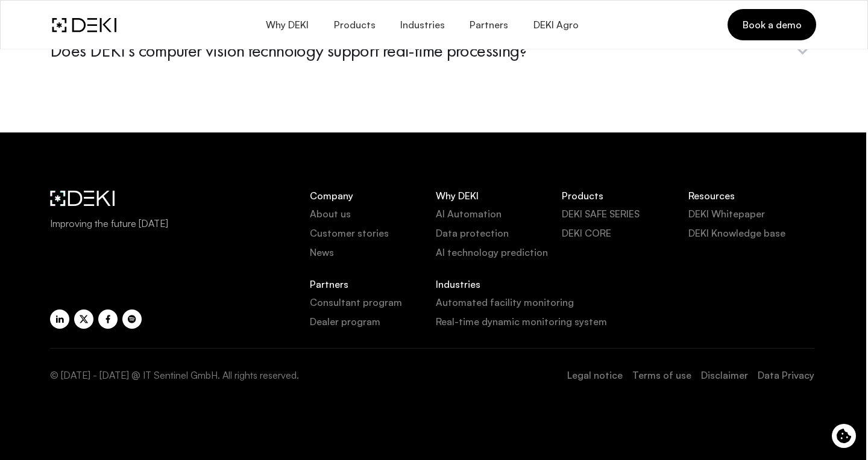  Describe the element at coordinates (372, 284) in the screenshot. I see `p: Partners` at that location.